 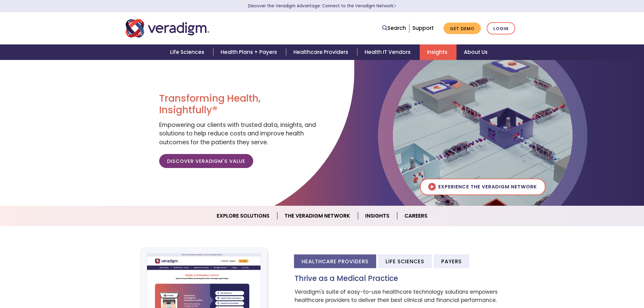 What do you see at coordinates (395, 6) in the screenshot?
I see `span: Learn More` at bounding box center [395, 6].